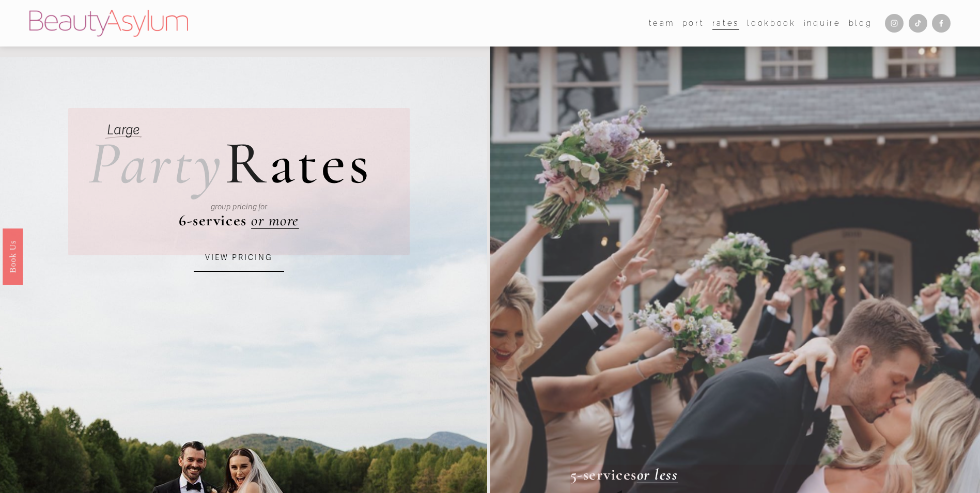 The height and width of the screenshot is (493, 980). I want to click on em: group pricing for, so click(239, 207).